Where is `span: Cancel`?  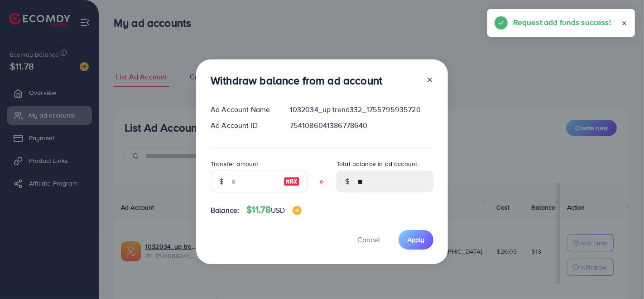 span: Cancel is located at coordinates (369, 239).